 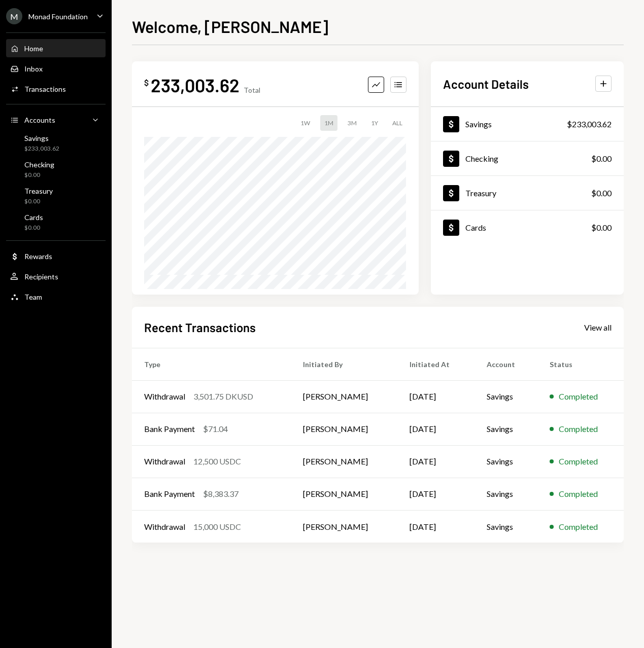 What do you see at coordinates (56, 120) in the screenshot?
I see `a: Accounts` at bounding box center [56, 120].